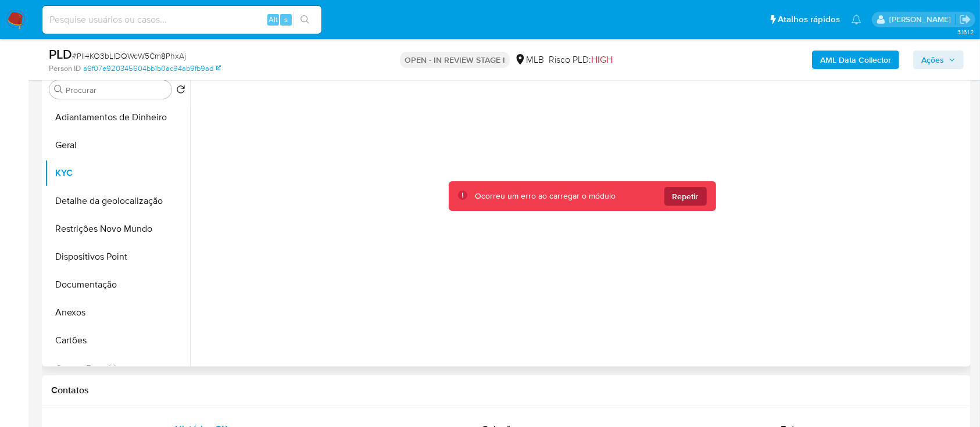 The width and height of the screenshot is (980, 427). Describe the element at coordinates (545, 195) in the screenshot. I see `div: Ocorreu um erro ao carregar o módulo` at that location.